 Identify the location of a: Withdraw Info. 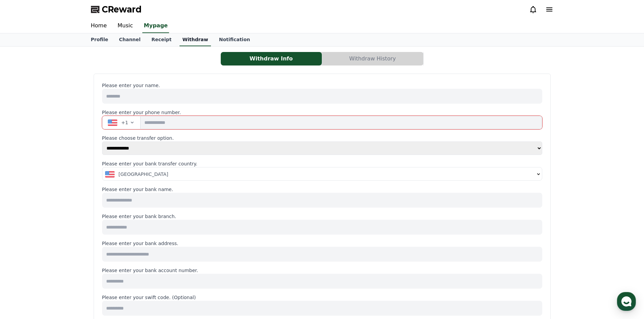
(271, 59).